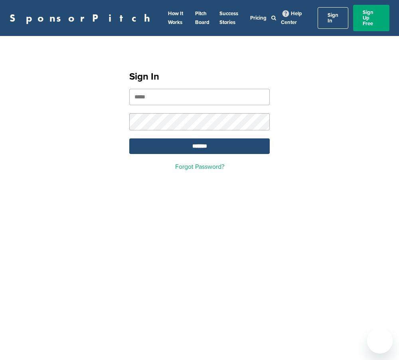  Describe the element at coordinates (258, 18) in the screenshot. I see `a: Pricing` at that location.